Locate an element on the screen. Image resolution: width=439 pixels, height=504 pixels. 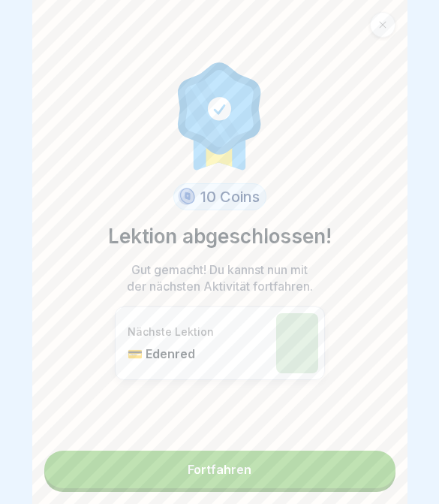
p: 💳 Edenred is located at coordinates (198, 354).